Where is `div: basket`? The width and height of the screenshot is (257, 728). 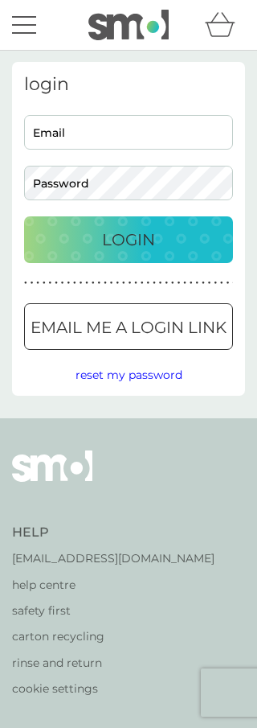
div: basket is located at coordinates (225, 25).